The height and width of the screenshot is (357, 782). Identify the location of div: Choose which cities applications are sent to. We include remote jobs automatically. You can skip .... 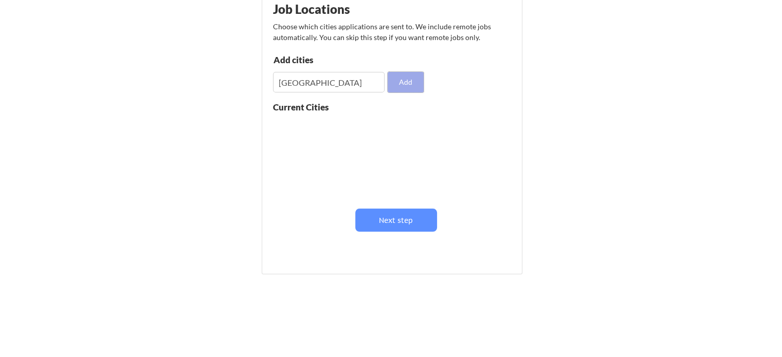
(391, 32).